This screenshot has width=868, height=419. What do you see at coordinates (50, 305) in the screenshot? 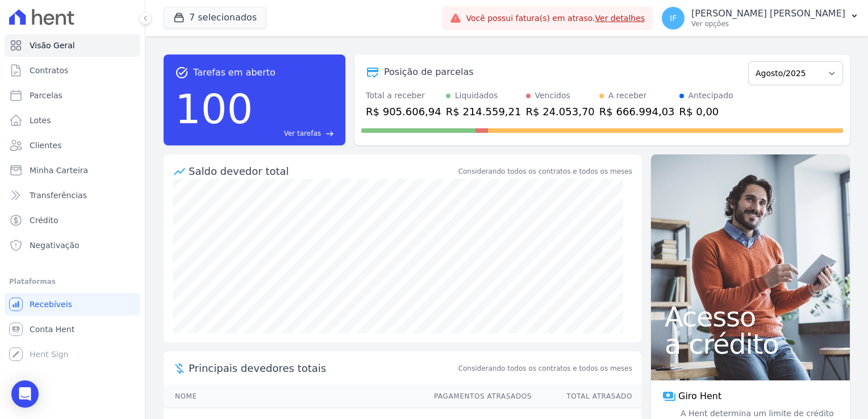
I see `span: Recebíveis` at bounding box center [50, 305].